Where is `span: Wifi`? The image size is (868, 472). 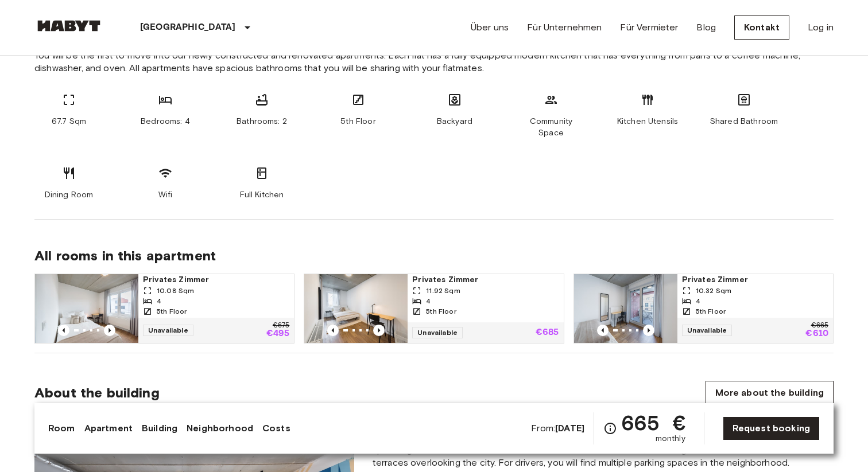
span: Wifi is located at coordinates (166, 195).